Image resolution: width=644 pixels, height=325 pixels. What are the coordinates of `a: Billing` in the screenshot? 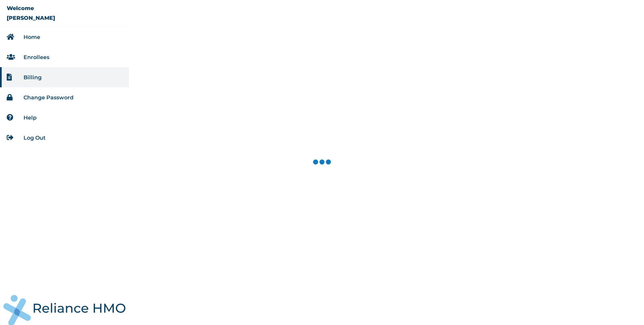 It's located at (32, 77).